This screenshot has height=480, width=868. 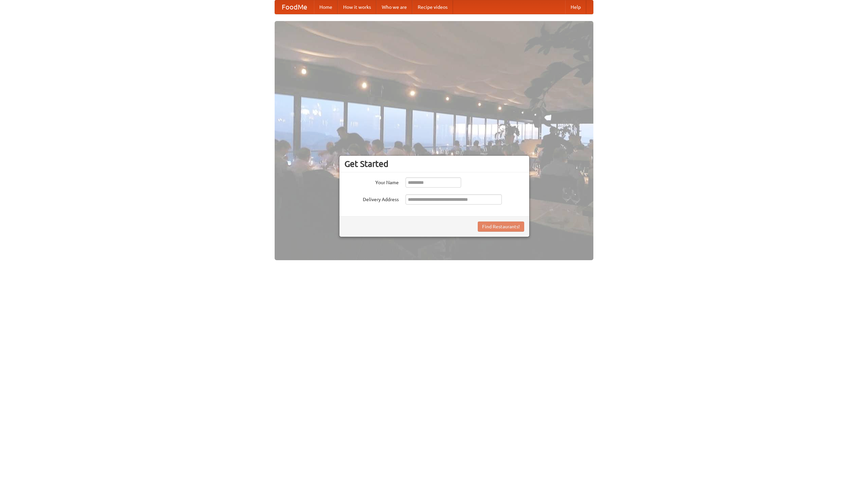 I want to click on a: FoodMe, so click(x=294, y=7).